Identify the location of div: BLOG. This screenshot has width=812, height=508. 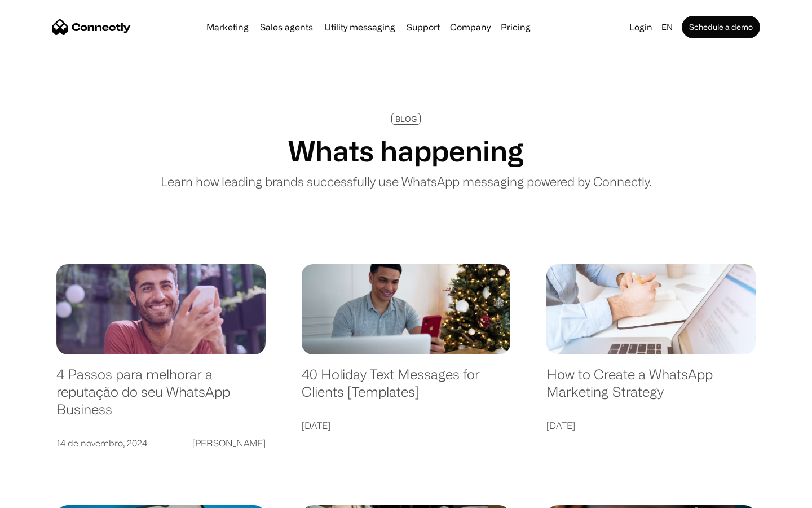
(406, 119).